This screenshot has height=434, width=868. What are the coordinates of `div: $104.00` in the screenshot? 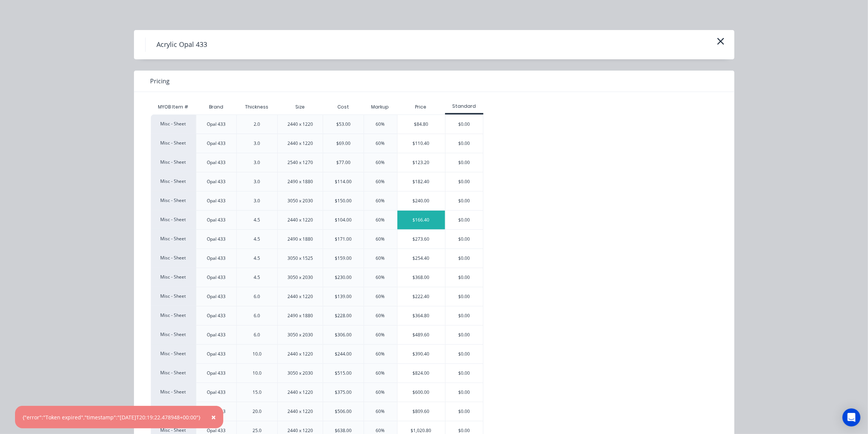 It's located at (343, 220).